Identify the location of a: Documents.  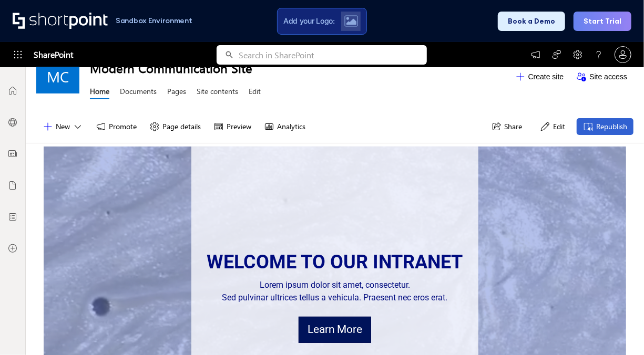
(138, 92).